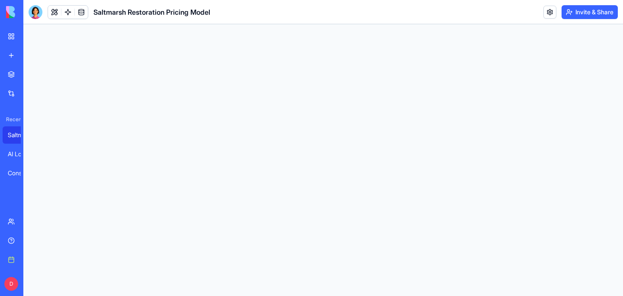 The height and width of the screenshot is (296, 623). I want to click on a: Construction Manager, so click(20, 173).